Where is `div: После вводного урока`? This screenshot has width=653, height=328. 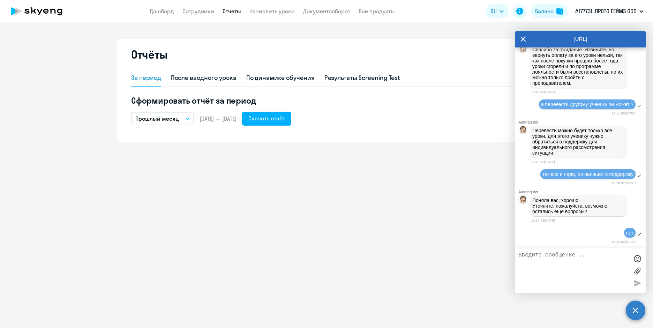
div: После вводного урока is located at coordinates (204, 78).